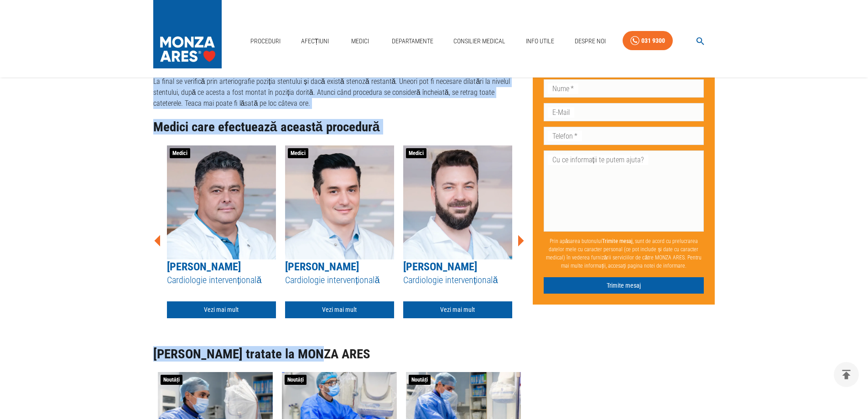 Image resolution: width=868 pixels, height=419 pixels. Describe the element at coordinates (591, 41) in the screenshot. I see `a: Despre Noi` at that location.